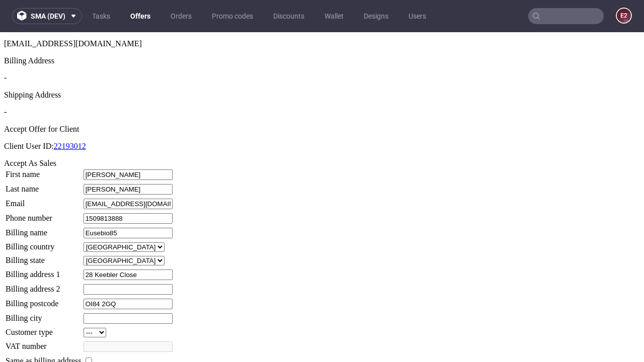 This screenshot has height=362, width=644. Describe the element at coordinates (43, 157) in the screenshot. I see `td: Last name` at that location.